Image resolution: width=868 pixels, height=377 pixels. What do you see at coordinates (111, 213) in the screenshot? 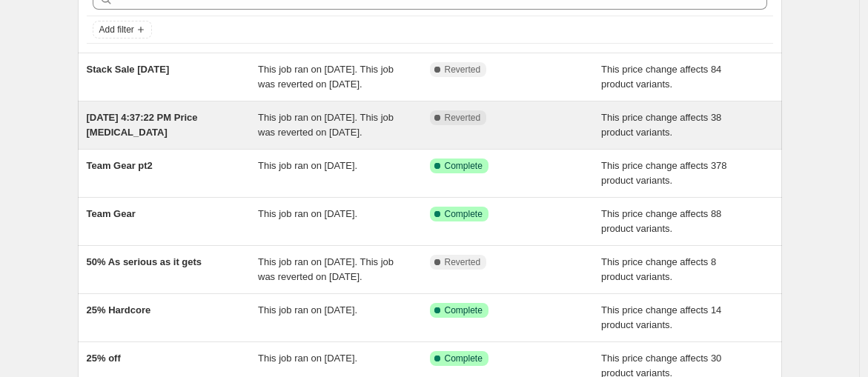
I see `span: Team Gear` at bounding box center [111, 213].